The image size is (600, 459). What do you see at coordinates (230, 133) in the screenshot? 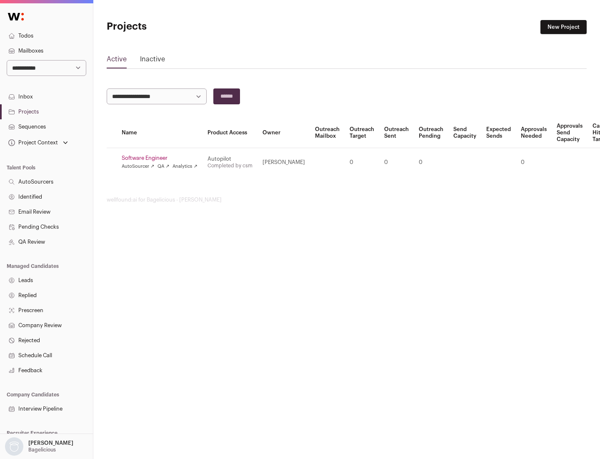
I see `th: Product Access` at bounding box center [230, 133].